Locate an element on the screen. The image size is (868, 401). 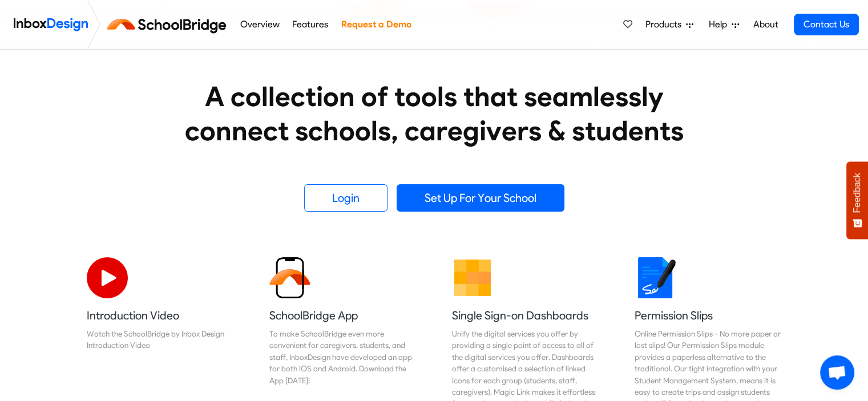
img: 2022_01_18_icon_signature.svg is located at coordinates (655, 277).